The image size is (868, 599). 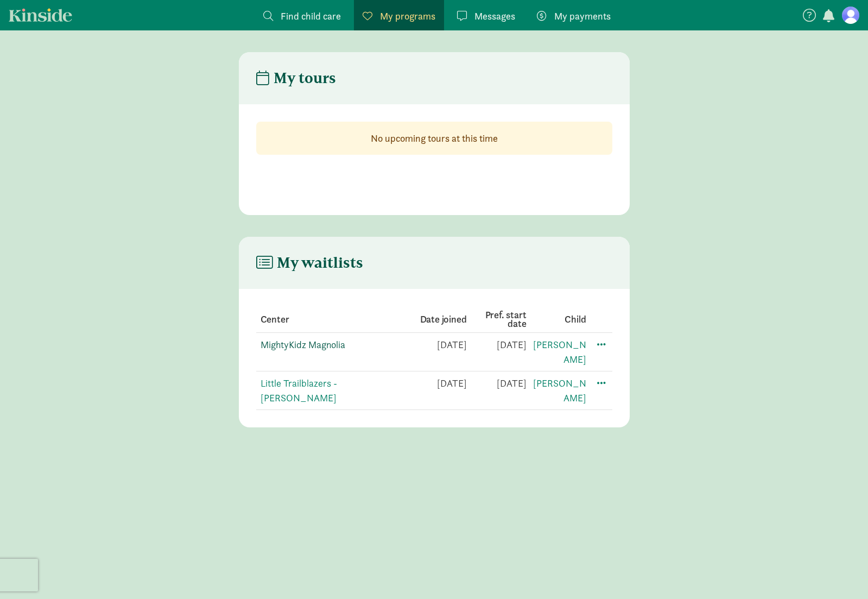 I want to click on h4: My waitlists, so click(x=310, y=263).